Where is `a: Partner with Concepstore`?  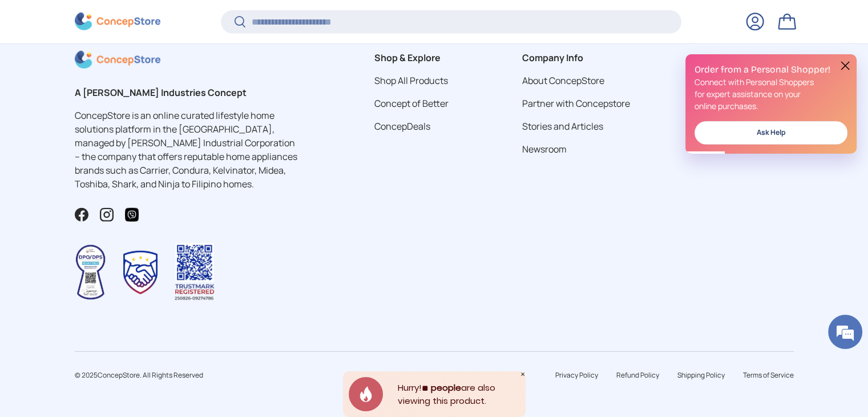 a: Partner with Concepstore is located at coordinates (576, 103).